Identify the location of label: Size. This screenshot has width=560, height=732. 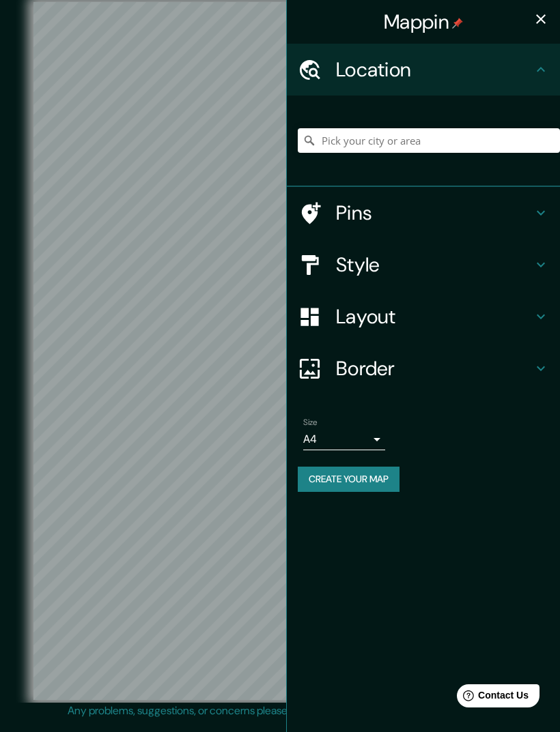
(310, 422).